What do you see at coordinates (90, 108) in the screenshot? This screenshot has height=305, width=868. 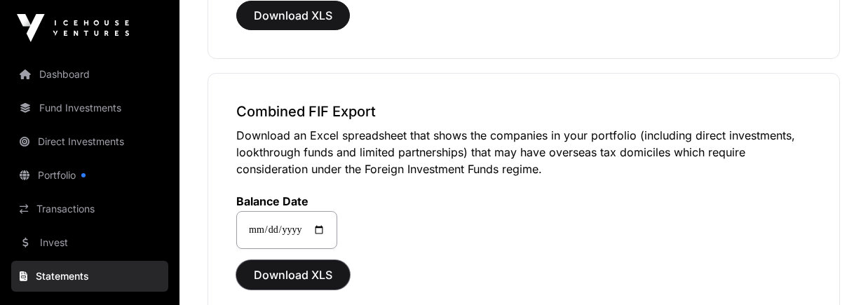 I see `a: Fund Investments` at bounding box center [90, 108].